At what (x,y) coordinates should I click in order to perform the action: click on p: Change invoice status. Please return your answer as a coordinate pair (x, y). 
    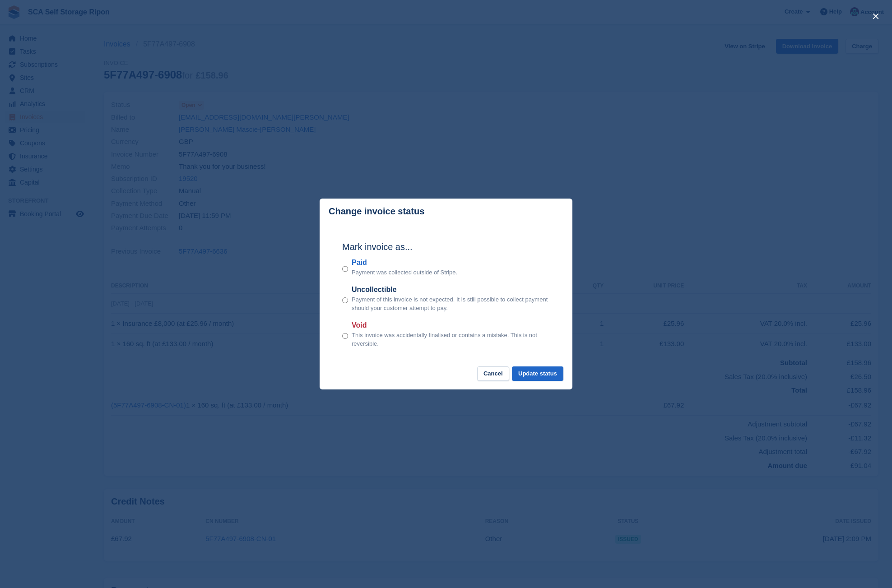
    Looking at the image, I should click on (377, 211).